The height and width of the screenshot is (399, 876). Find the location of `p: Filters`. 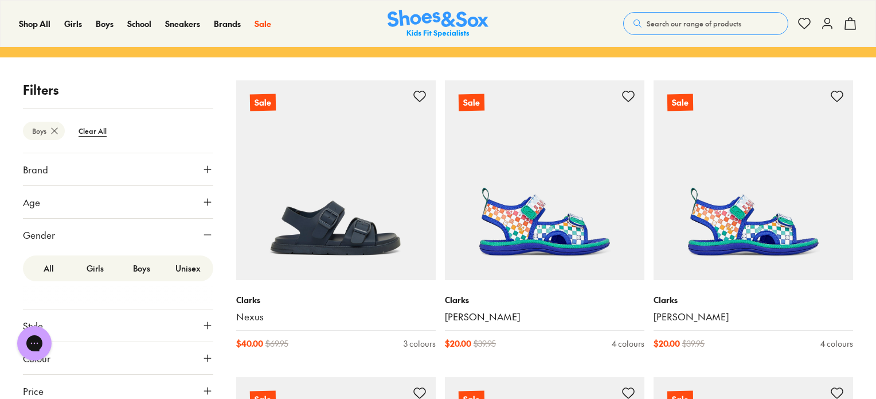

p: Filters is located at coordinates (118, 89).